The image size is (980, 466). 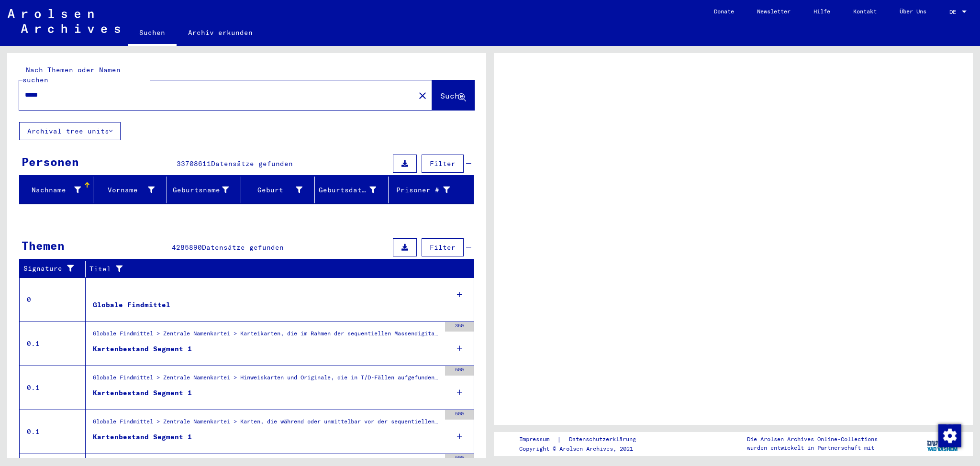 I want to click on span: DE, so click(x=955, y=12).